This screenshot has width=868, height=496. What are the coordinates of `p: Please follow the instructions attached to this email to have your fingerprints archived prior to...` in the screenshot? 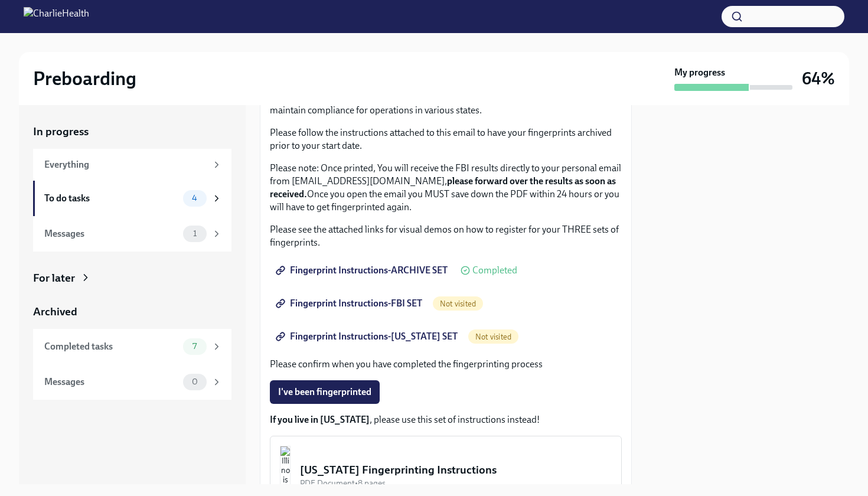 It's located at (446, 140).